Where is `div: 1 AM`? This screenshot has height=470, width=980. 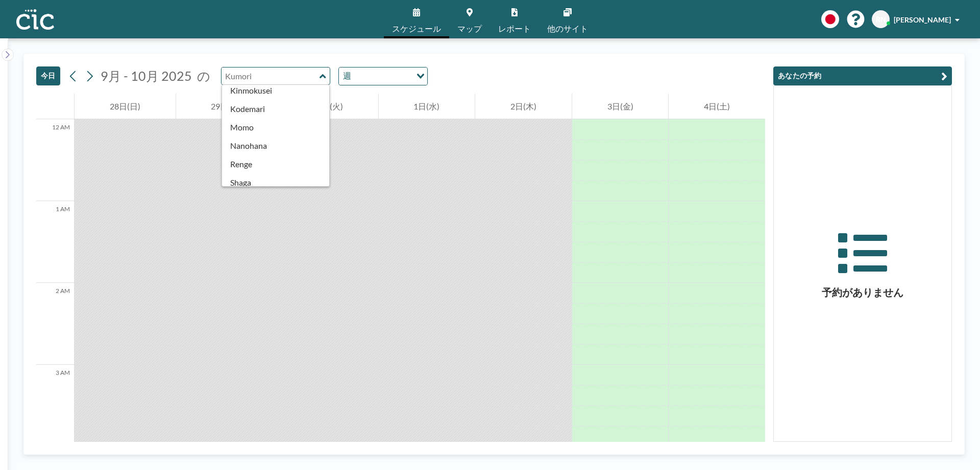 div: 1 AM is located at coordinates (55, 242).